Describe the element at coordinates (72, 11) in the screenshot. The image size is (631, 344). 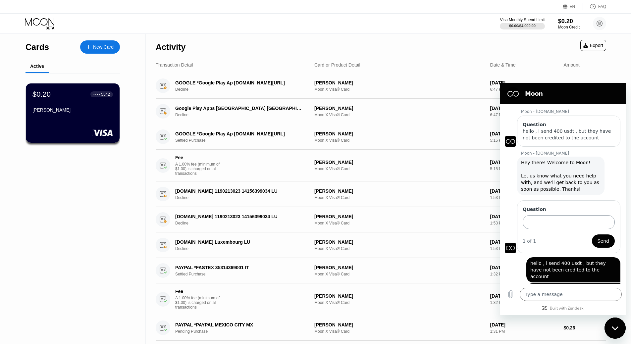
I see `h2: Moon` at that location.